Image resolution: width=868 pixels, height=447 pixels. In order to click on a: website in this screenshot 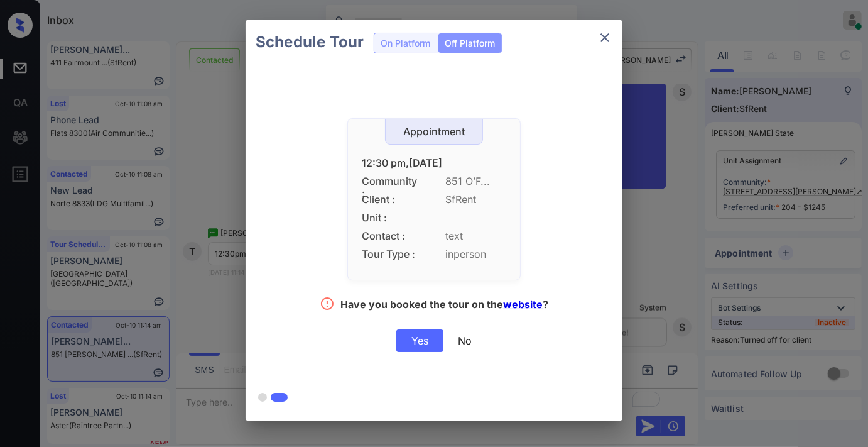, I will do `click(523, 304)`.